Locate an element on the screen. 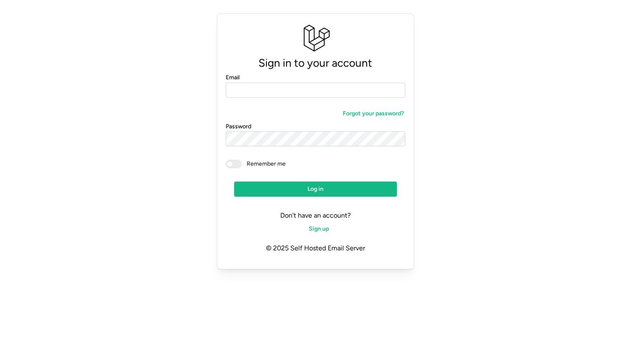 This screenshot has width=631, height=364. p: Sign in to your account is located at coordinates (315, 63).